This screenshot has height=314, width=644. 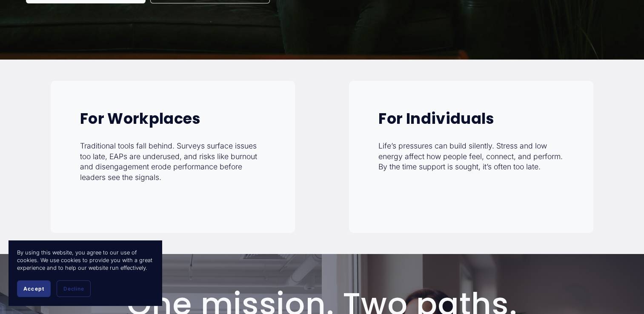 I want to click on strong: For Individuals, so click(x=436, y=118).